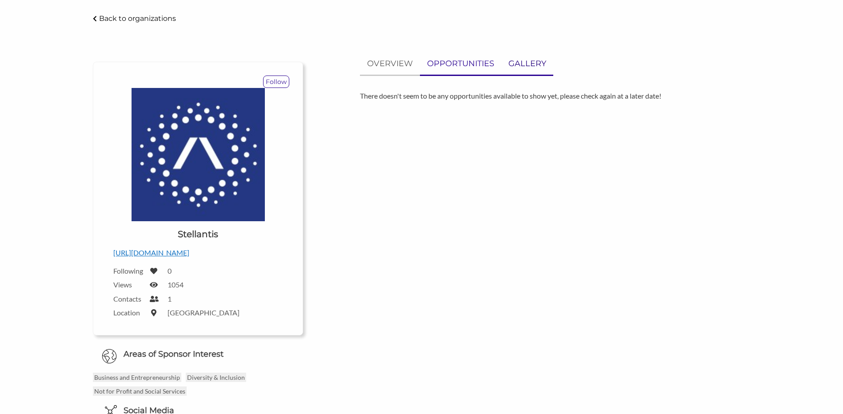 The image size is (843, 414). Describe the element at coordinates (140, 391) in the screenshot. I see `p: Not for Profit and Social Services` at that location.